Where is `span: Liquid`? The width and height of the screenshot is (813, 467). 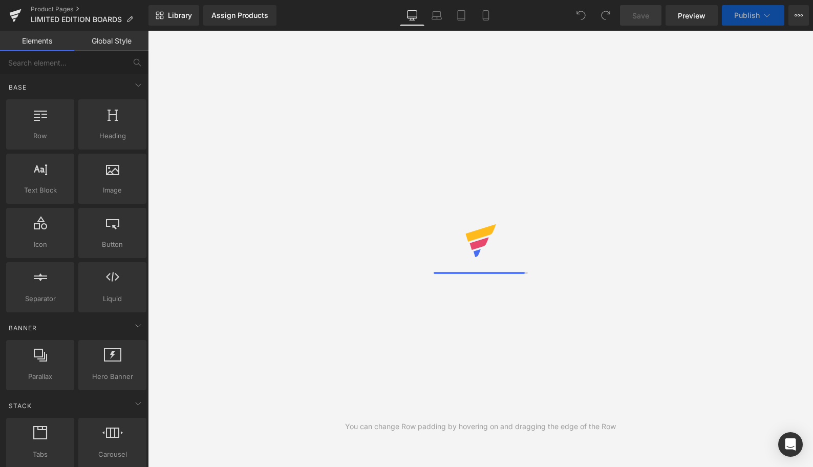 span: Liquid is located at coordinates (112, 298).